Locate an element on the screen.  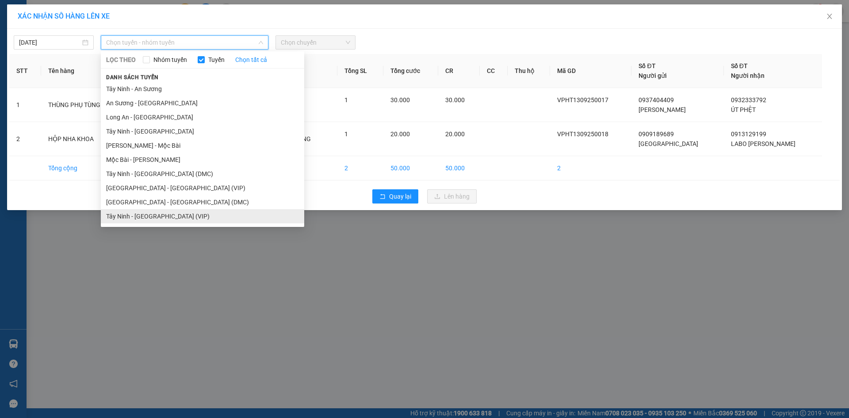
span: Chọn tuyến - nhóm tuyến is located at coordinates (184, 42).